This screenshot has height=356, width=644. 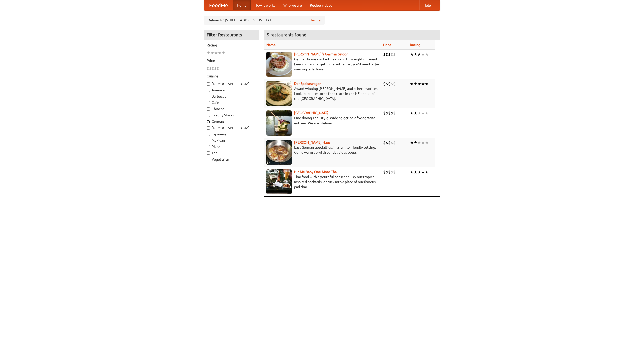 I want to click on b: Hit Me Baby One More Thai, so click(x=316, y=172).